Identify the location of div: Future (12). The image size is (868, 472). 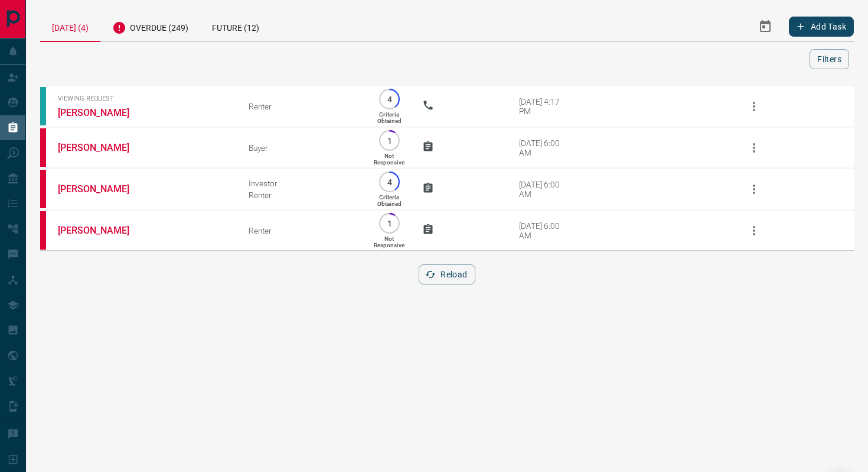
(235, 26).